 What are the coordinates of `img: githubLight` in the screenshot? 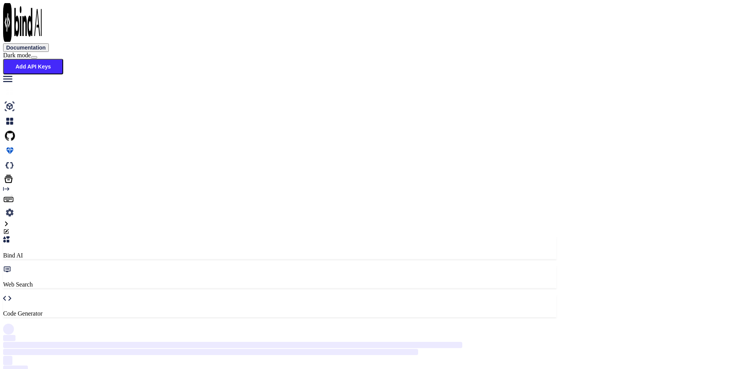 It's located at (10, 136).